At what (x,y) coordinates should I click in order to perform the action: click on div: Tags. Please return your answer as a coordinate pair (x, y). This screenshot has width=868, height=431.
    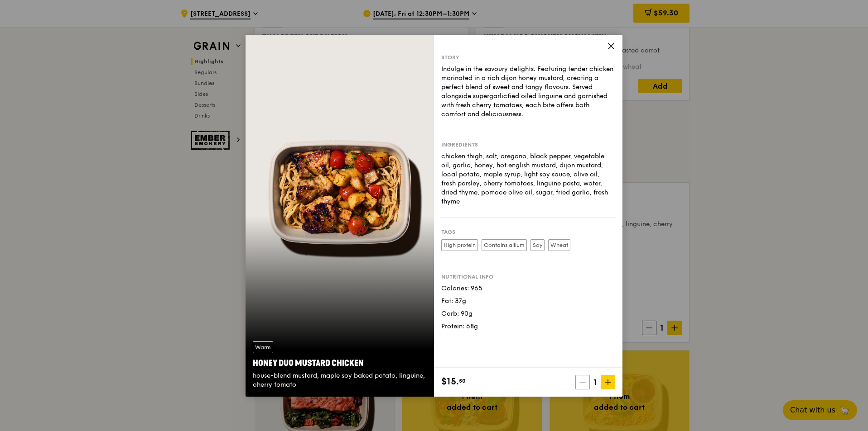
    Looking at the image, I should click on (528, 233).